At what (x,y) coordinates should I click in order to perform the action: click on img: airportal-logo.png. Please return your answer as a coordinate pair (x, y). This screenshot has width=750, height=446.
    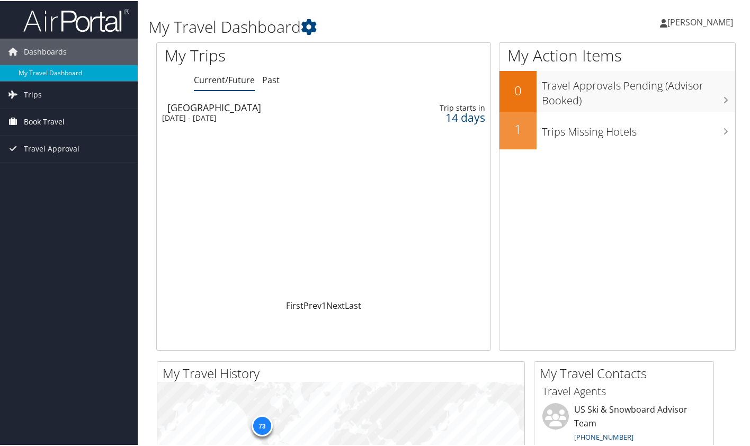
    Looking at the image, I should click on (76, 19).